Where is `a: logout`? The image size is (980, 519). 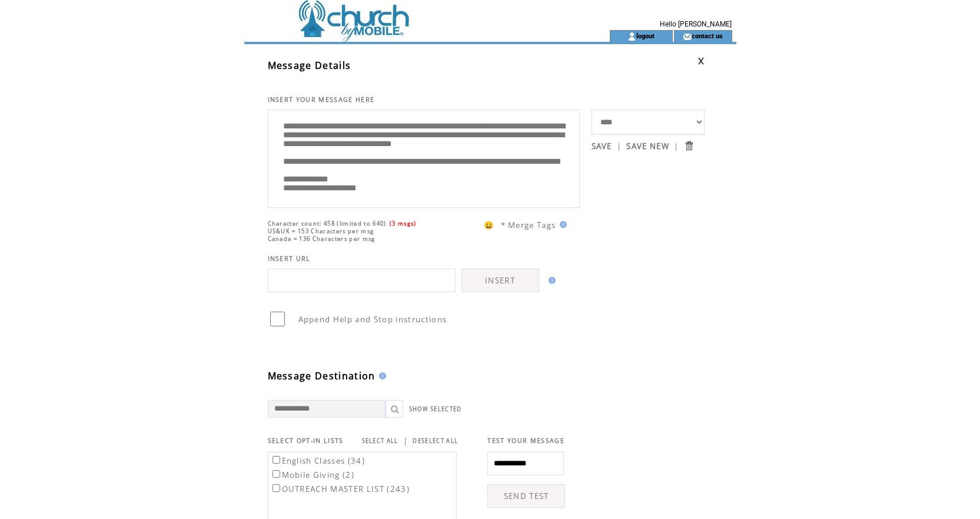 a: logout is located at coordinates (645, 35).